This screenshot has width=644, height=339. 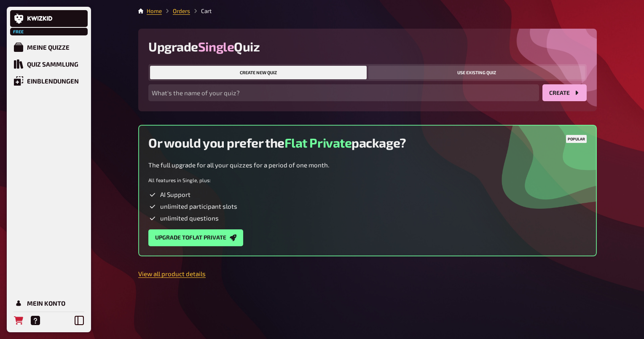 What do you see at coordinates (259, 72) in the screenshot?
I see `button: Create new quiz` at bounding box center [259, 72].